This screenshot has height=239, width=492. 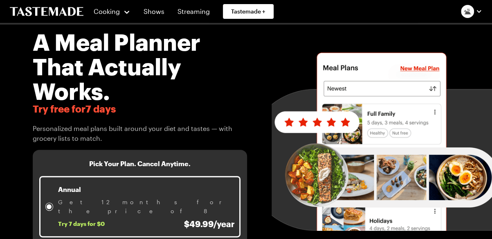 I want to click on span: Tastemade +, so click(x=248, y=11).